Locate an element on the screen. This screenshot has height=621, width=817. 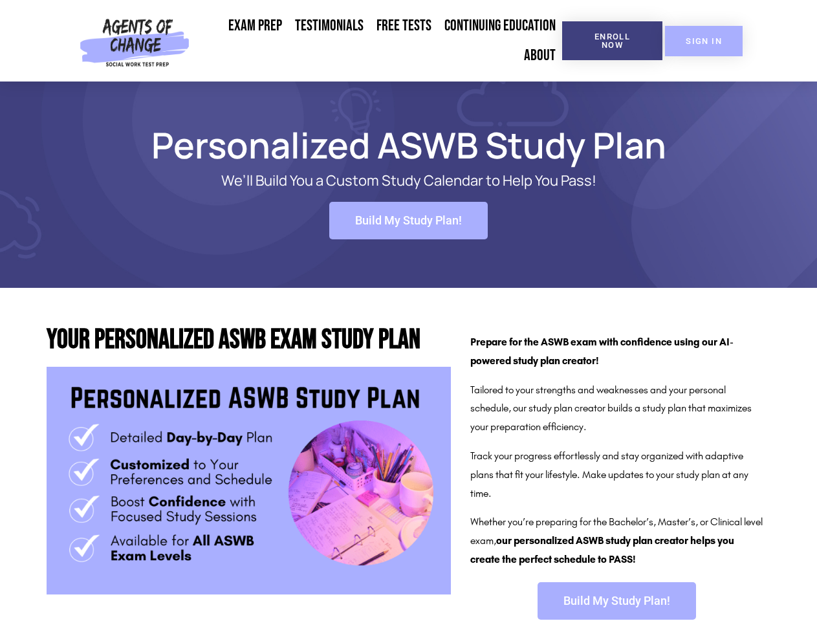
p: Track your progress effortlessly and stay organized with adaptive plans that fit your lifestyle. ... is located at coordinates (617, 475).